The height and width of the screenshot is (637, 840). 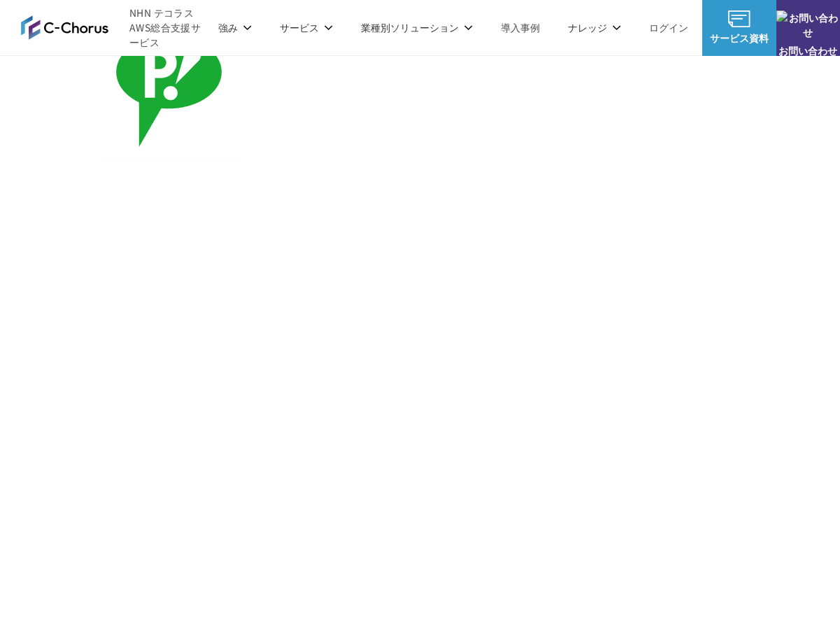 What do you see at coordinates (520, 27) in the screenshot?
I see `a: 導入事例` at bounding box center [520, 27].